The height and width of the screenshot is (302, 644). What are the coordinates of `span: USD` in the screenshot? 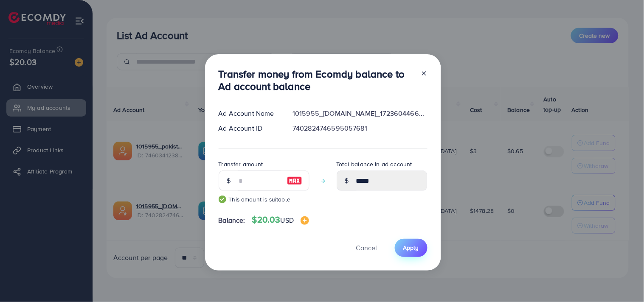 It's located at (287, 220).